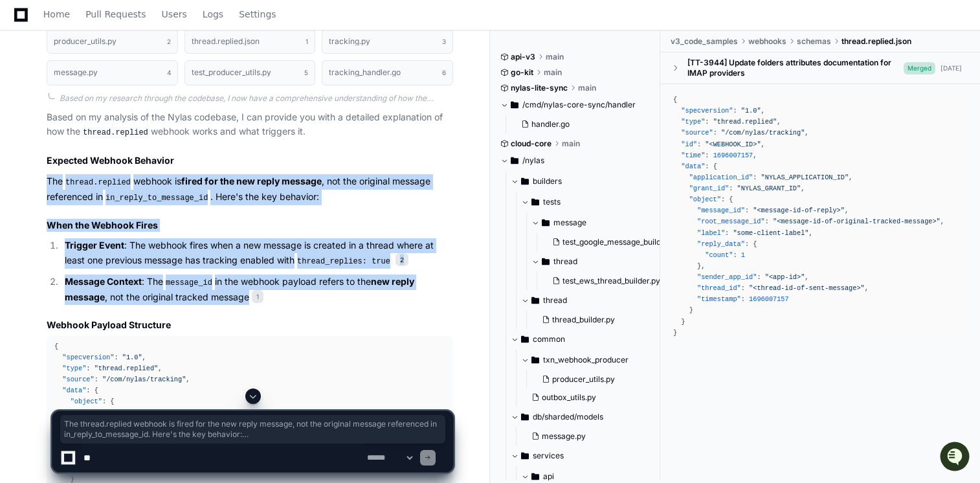 The height and width of the screenshot is (483, 980). I want to click on span: "NYLAS_APPLICATION_ID", so click(805, 177).